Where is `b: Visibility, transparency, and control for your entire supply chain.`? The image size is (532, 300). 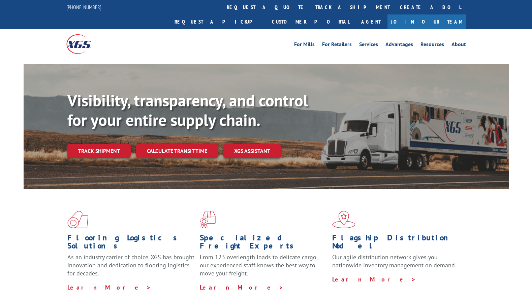
b: Visibility, transparency, and control for your entire supply chain. is located at coordinates (188, 110).